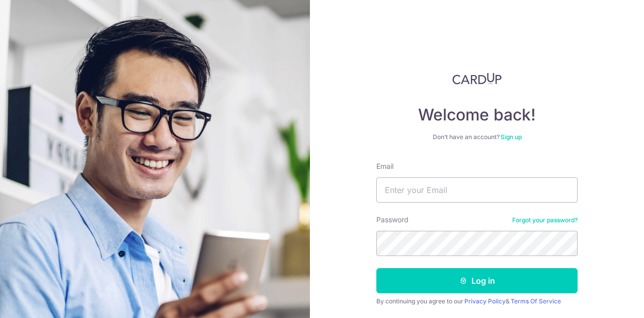 The height and width of the screenshot is (318, 644). What do you see at coordinates (385, 166) in the screenshot?
I see `label: Email` at bounding box center [385, 166].